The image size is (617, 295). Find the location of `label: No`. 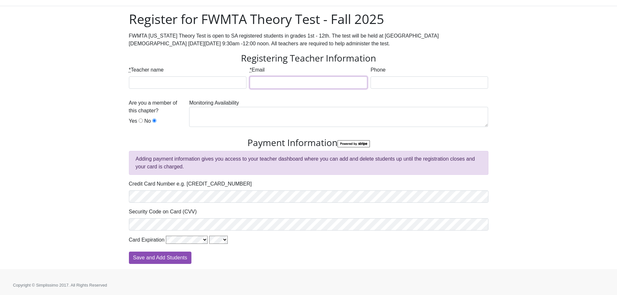

label: No is located at coordinates (148, 121).